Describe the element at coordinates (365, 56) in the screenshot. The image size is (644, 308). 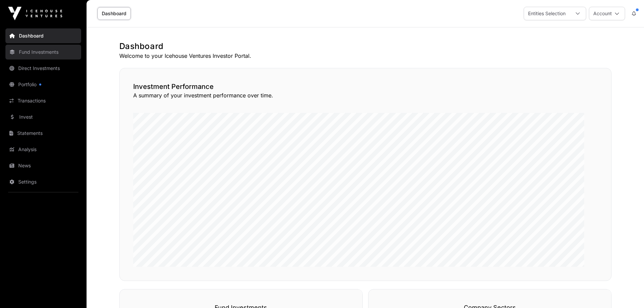
I see `p: Welcome to your Icehouse Ventures Investor Portal.` at that location.